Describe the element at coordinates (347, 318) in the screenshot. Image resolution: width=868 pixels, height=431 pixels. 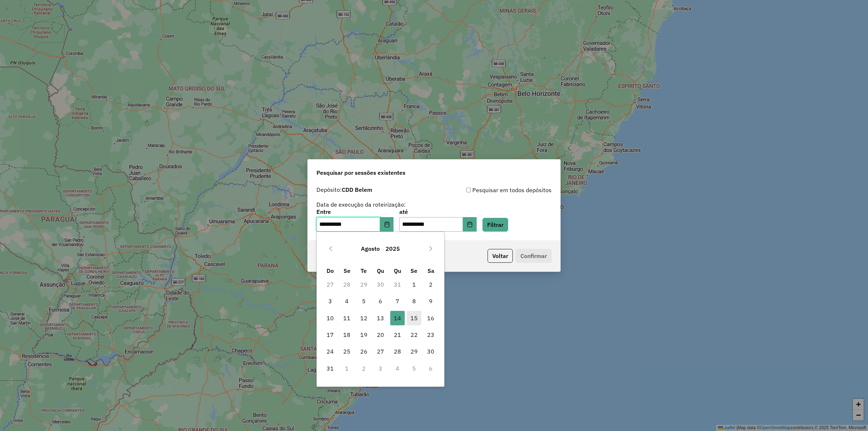
I see `td: 11` at that location.